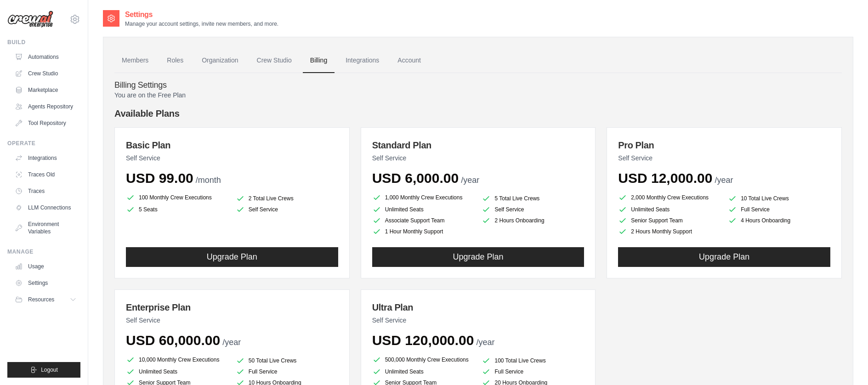 This screenshot has height=385, width=868. I want to click on li: 2,000 Monthly Crew Executions, so click(669, 198).